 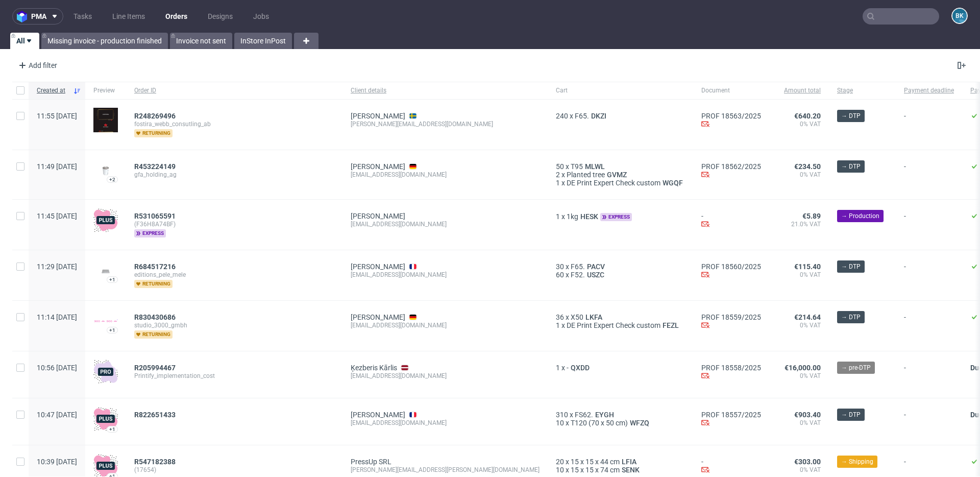 I want to click on a: GVMZ, so click(x=617, y=175).